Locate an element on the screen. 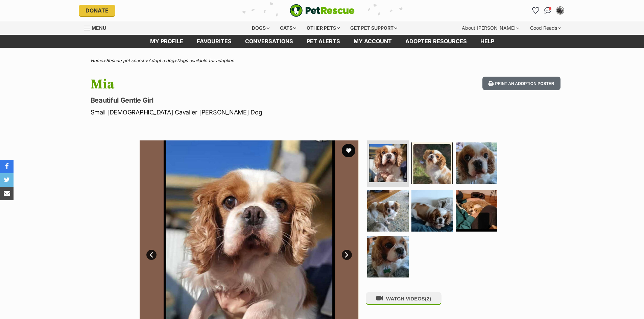 The height and width of the screenshot is (319, 644). a: Home is located at coordinates (97, 61).